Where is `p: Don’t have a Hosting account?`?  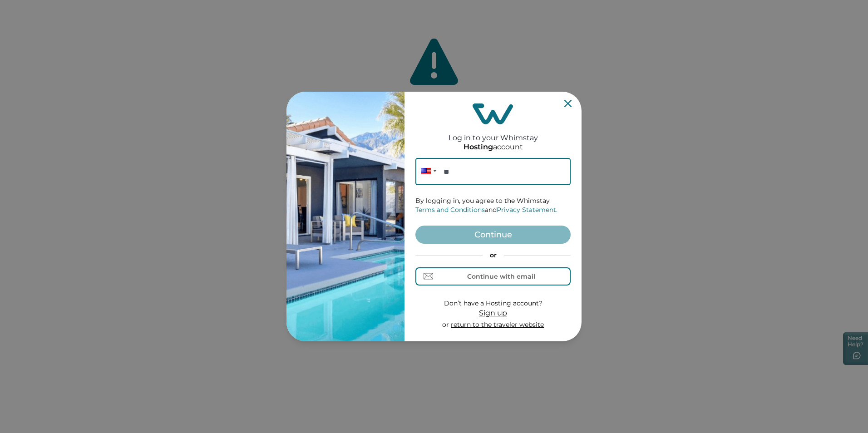 p: Don’t have a Hosting account? is located at coordinates (493, 304).